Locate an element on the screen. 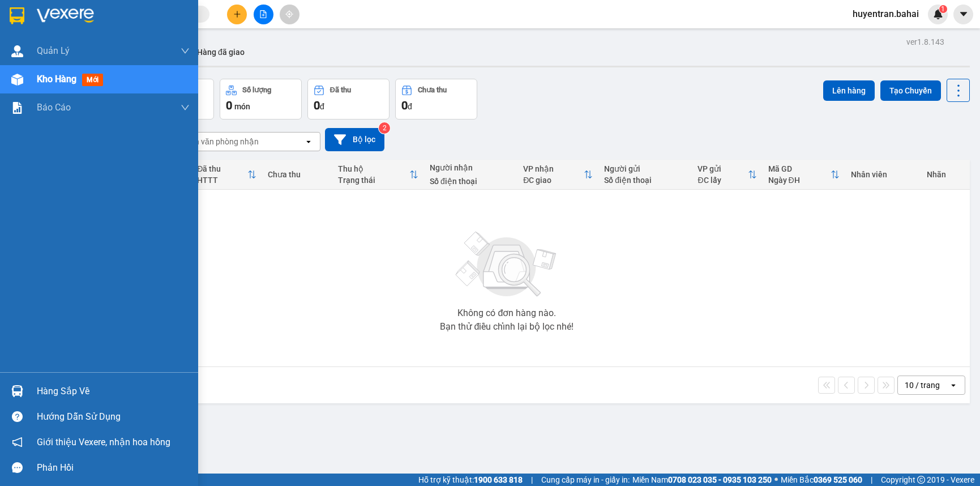  button: plus is located at coordinates (236, 14).